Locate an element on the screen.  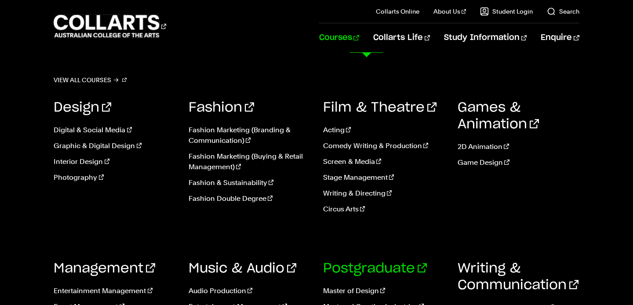
a: Search is located at coordinates (563, 11).